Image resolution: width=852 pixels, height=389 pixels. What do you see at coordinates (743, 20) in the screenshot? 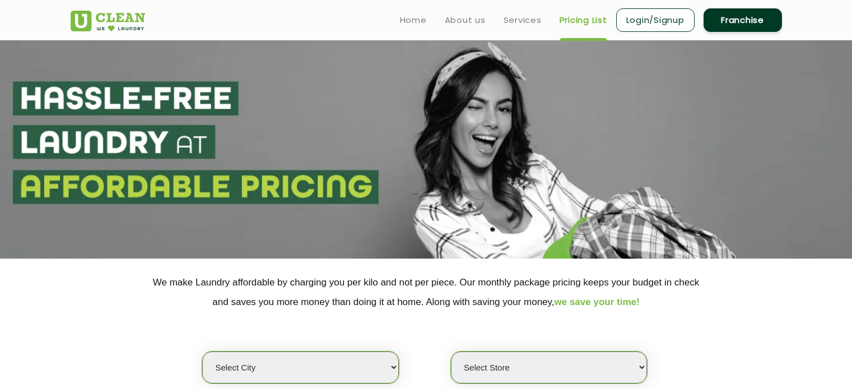
I see `a: Franchise` at bounding box center [743, 20].